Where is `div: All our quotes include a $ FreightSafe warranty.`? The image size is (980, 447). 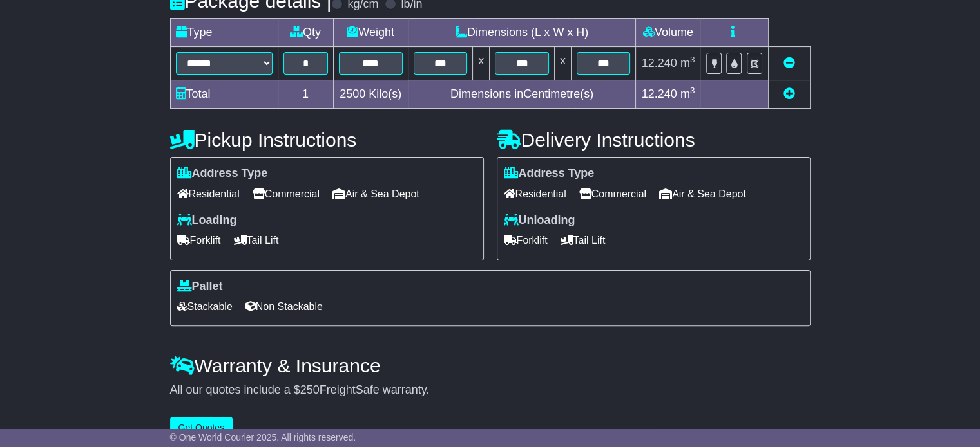 div: All our quotes include a $ FreightSafe warranty. is located at coordinates (490, 390).